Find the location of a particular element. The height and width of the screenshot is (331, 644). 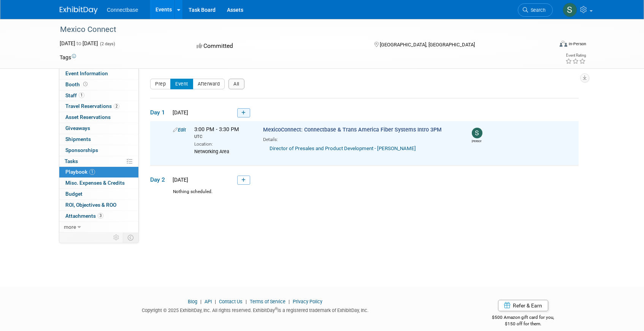

a: Tasks is located at coordinates (99, 162).